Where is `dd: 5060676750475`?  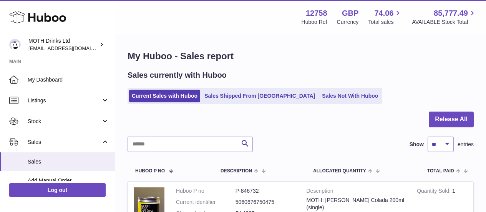 dd: 5060676750475 is located at coordinates (265, 202).